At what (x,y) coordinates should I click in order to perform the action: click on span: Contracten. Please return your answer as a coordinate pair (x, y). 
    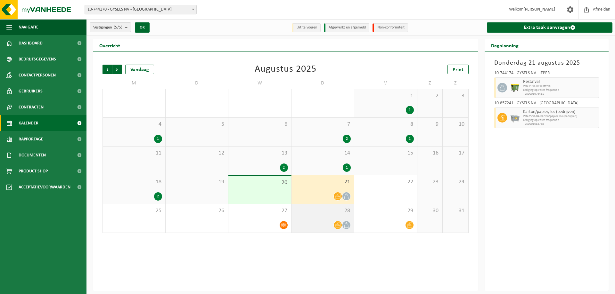
    Looking at the image, I should click on (31, 107).